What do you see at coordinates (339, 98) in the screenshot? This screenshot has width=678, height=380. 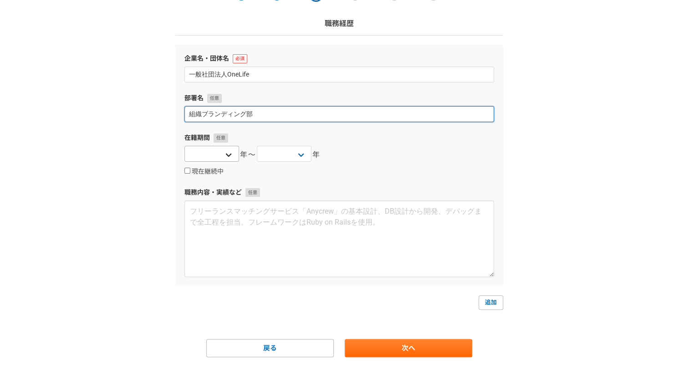 I see `label: 部署名` at bounding box center [339, 98].